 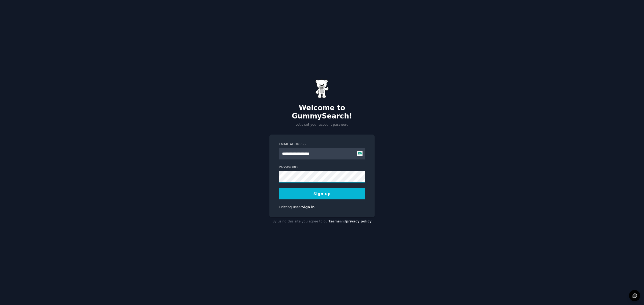 What do you see at coordinates (322, 112) in the screenshot?
I see `h2: Welcome to GummySearch!` at bounding box center [322, 112].